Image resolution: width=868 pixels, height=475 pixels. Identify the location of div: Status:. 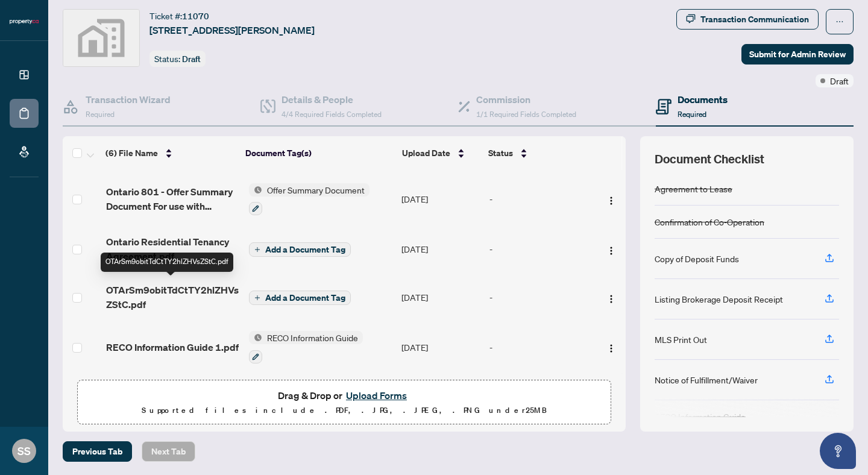
(177, 59).